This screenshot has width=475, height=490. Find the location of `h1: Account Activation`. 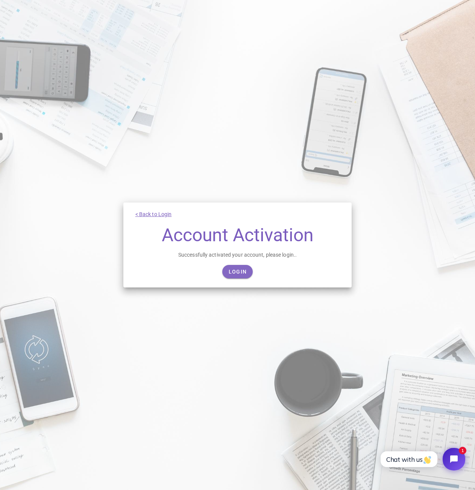

h1: Account Activation is located at coordinates (238, 235).